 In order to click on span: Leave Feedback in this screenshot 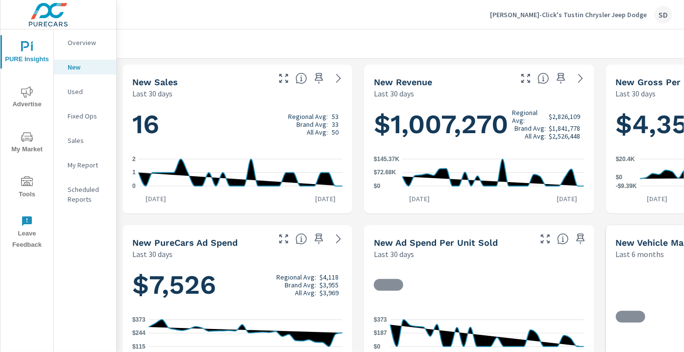, I will do `click(27, 233)`.